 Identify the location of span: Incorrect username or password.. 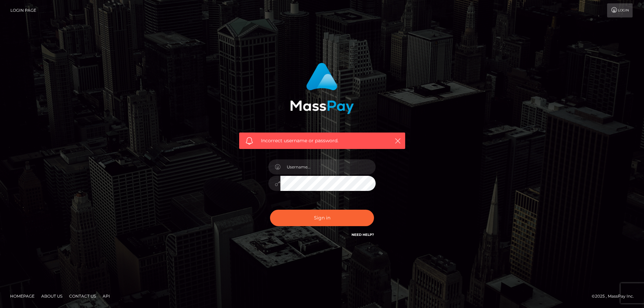
(322, 141).